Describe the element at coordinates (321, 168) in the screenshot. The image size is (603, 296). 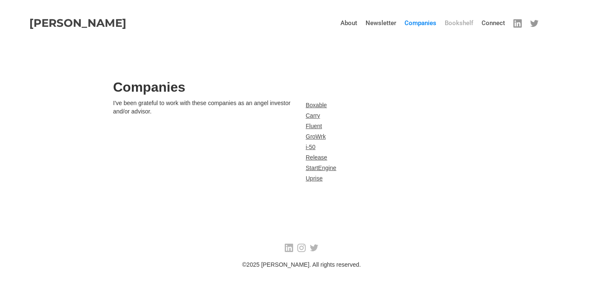
I see `a: StartEngine` at that location.